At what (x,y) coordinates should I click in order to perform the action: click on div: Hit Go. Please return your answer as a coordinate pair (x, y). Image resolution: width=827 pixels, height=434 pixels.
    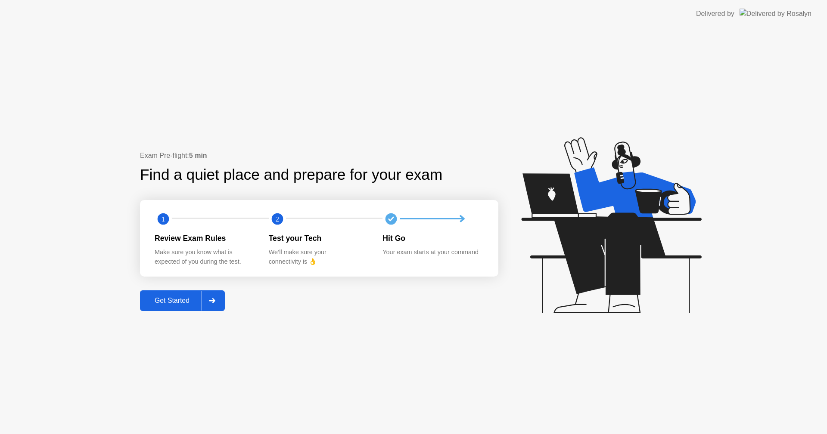
    Looking at the image, I should click on (432, 238).